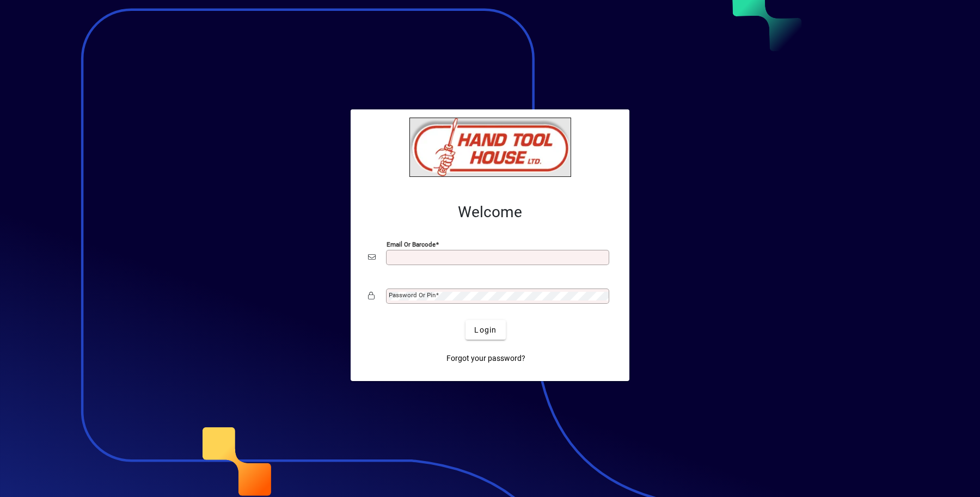 The image size is (980, 497). What do you see at coordinates (490, 212) in the screenshot?
I see `h2: Welcome` at bounding box center [490, 212].